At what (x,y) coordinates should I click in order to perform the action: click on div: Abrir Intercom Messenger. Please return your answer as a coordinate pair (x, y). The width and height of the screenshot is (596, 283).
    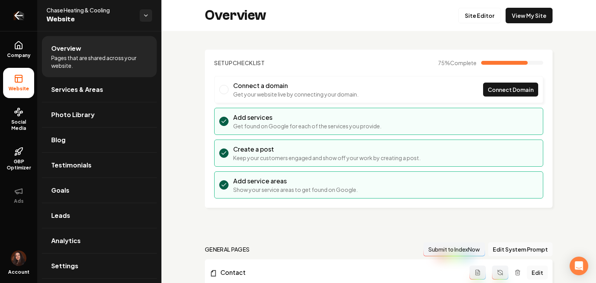
    Looking at the image, I should click on (579, 266).